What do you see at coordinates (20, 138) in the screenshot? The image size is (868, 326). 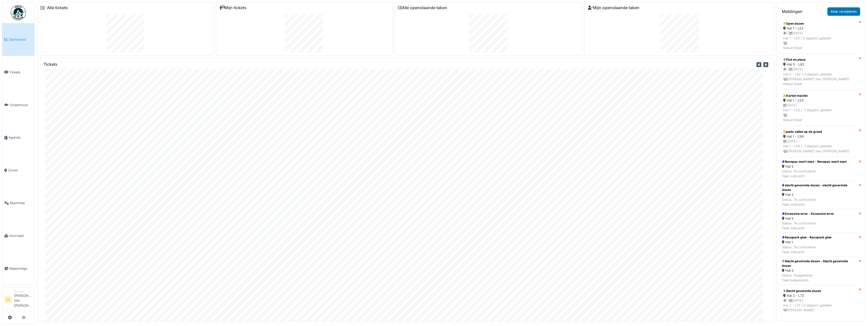 I see `span: Agenda` at bounding box center [20, 138].